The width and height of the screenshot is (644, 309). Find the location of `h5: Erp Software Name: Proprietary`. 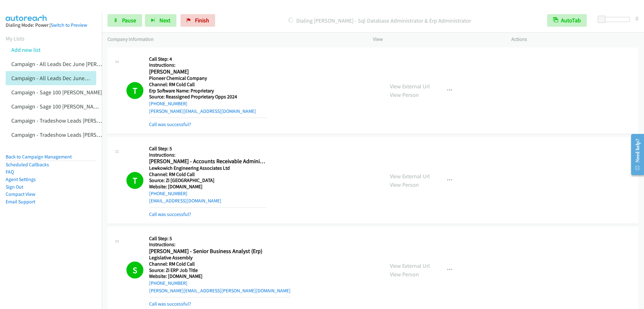

h5: Erp Software Name: Proprietary is located at coordinates (208, 90).